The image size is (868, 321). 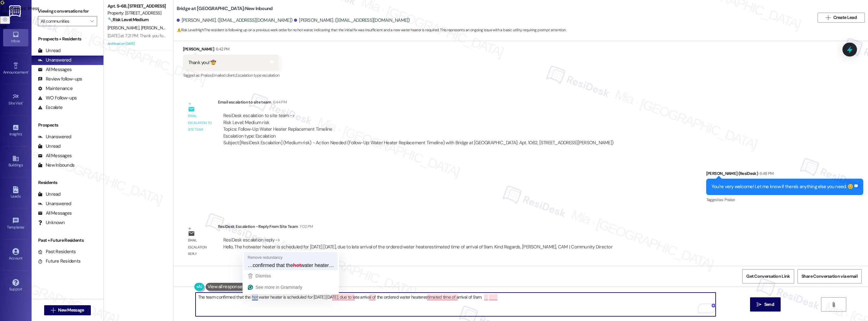 I want to click on div: Subject: [ResiDesk Escalation] (Medium risk) - Action Needed (Follow-Up: Water Heater Replacement..., so click(x=419, y=142).